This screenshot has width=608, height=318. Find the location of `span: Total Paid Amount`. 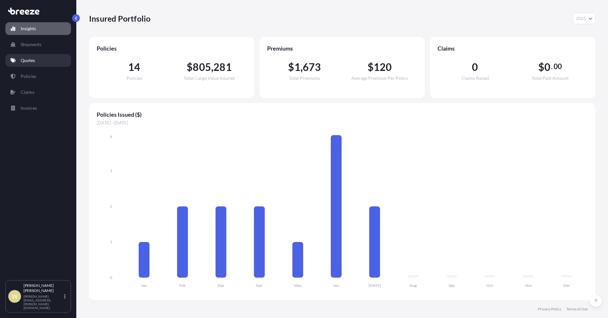

span: Total Paid Amount is located at coordinates (550, 78).